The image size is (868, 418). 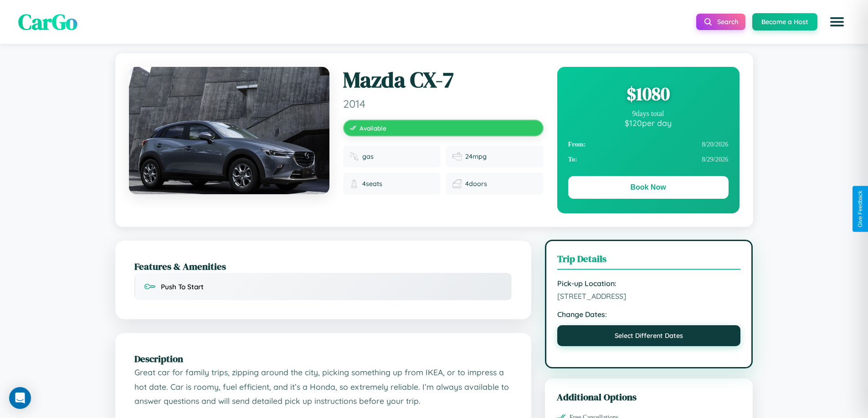 I want to click on img: Mazda CX-7 2014, so click(x=229, y=131).